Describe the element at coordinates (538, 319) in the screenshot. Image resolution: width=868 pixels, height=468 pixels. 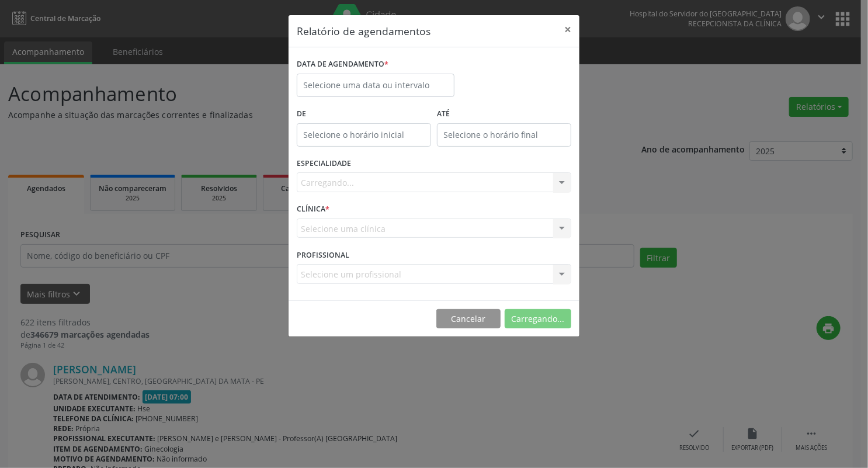
I see `button: Carregando...` at that location.